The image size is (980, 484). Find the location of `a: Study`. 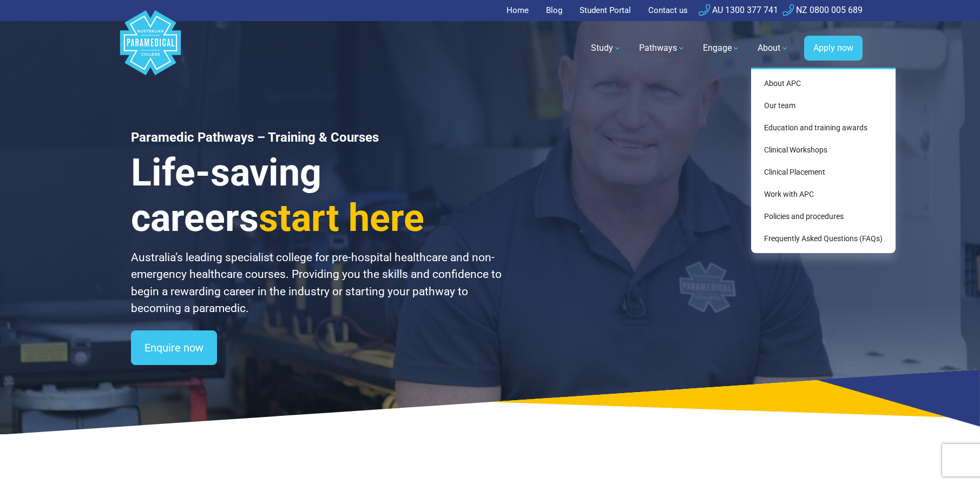

a: Study is located at coordinates (606, 48).